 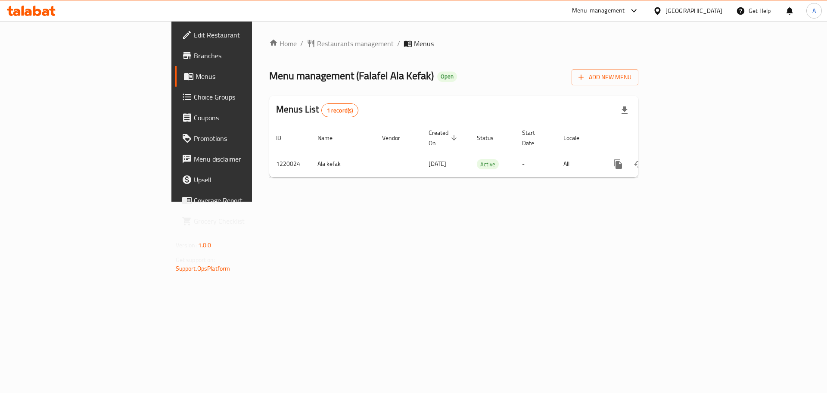 I want to click on span: Coverage Report, so click(x=248, y=200).